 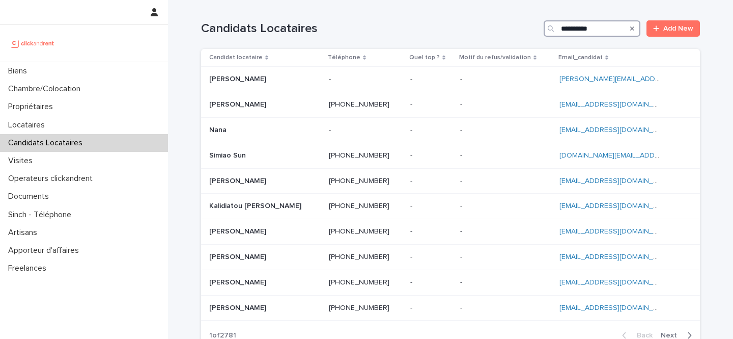 I want to click on h1: Candidats Locataires, so click(x=370, y=29).